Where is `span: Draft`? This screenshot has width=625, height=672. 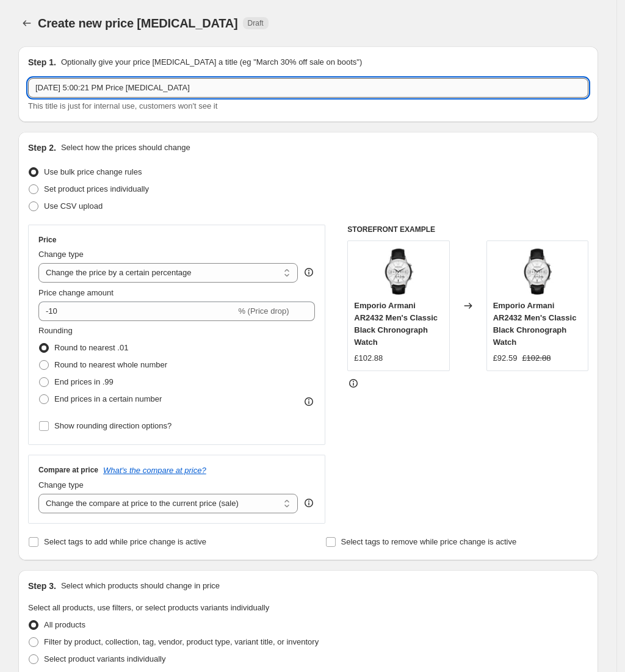
span: Draft is located at coordinates (255, 23).